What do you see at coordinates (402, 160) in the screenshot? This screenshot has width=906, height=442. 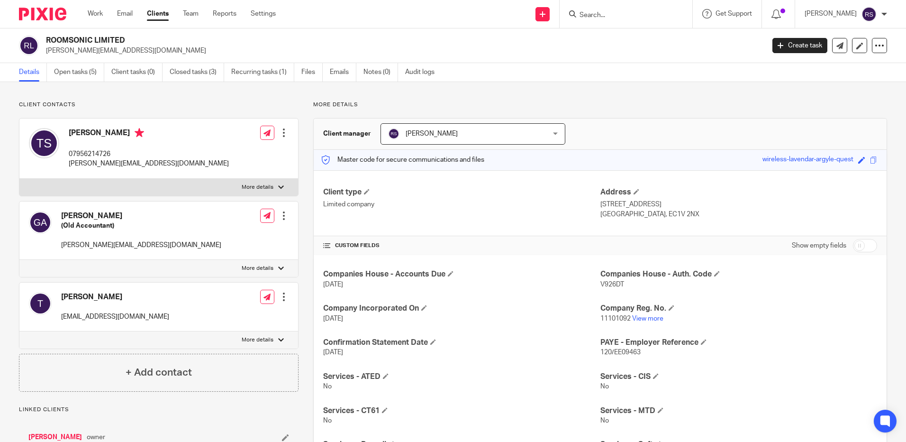 I see `p: Master code for secure communications and files` at bounding box center [402, 160].